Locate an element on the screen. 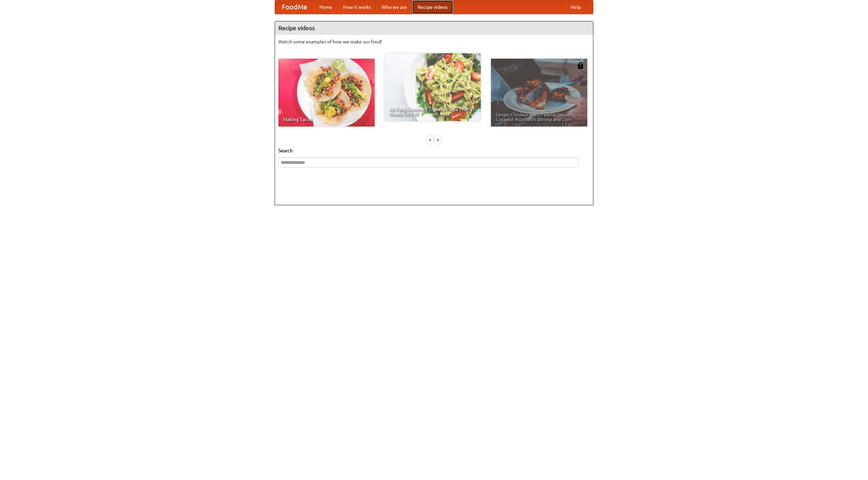 Image resolution: width=868 pixels, height=480 pixels. a: FoodMe is located at coordinates (294, 7).